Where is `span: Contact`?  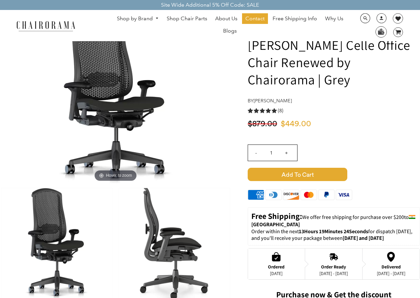
span: Contact is located at coordinates (255, 19).